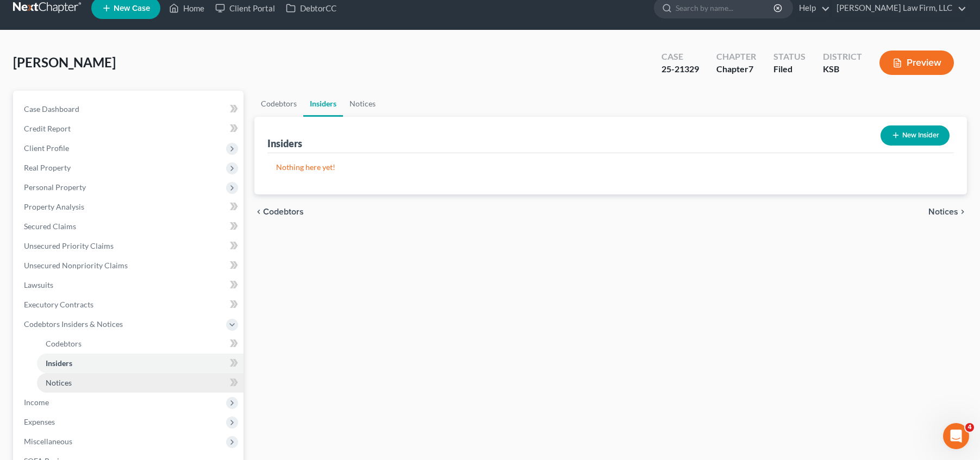  What do you see at coordinates (915, 135) in the screenshot?
I see `button: New Insider` at bounding box center [915, 135].